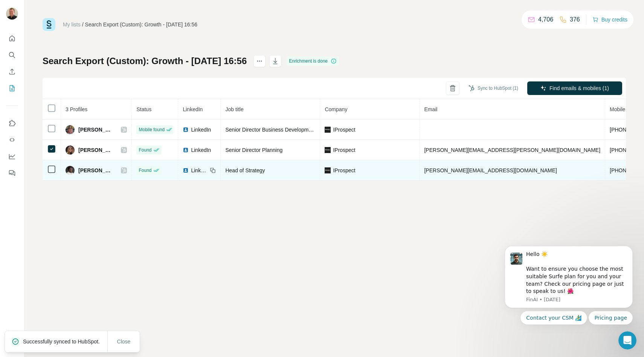 Image resolution: width=644 pixels, height=357 pixels. Describe the element at coordinates (313, 61) in the screenshot. I see `div: Enrichment is done` at that location.